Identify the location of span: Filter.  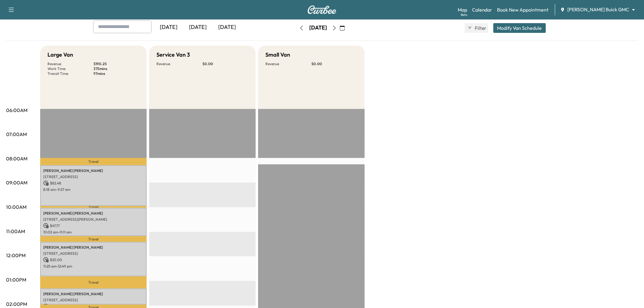
(480, 28).